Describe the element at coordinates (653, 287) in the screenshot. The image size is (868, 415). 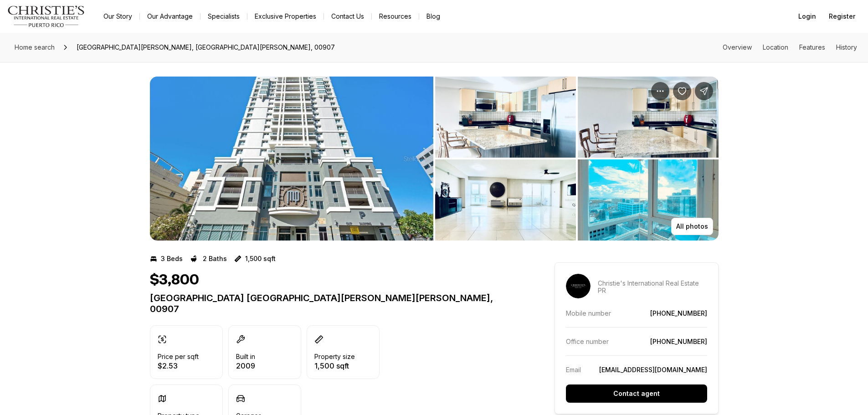
I see `p: Christie's International Real Estate PR` at that location.